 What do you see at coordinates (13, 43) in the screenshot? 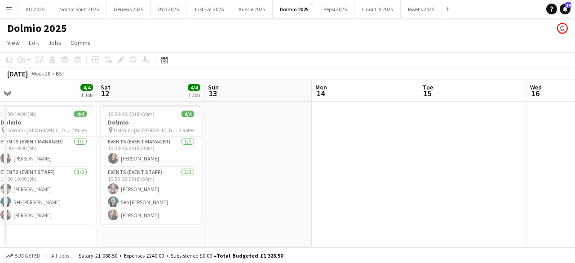
I see `span: View` at bounding box center [13, 43].